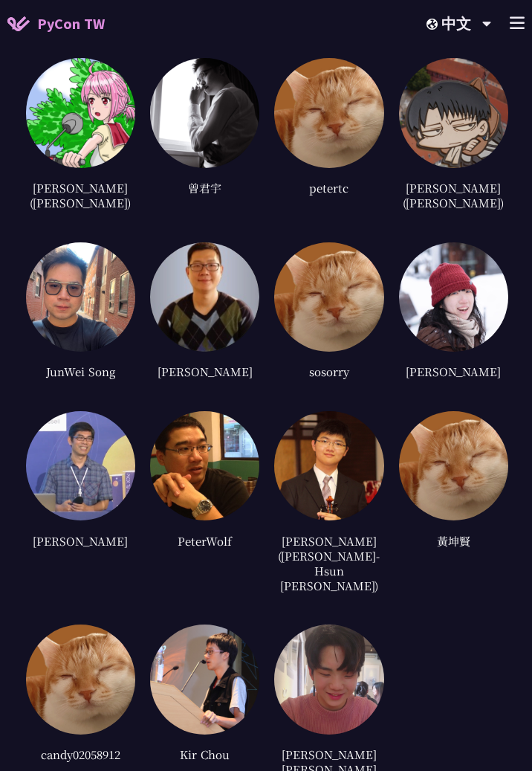 The height and width of the screenshot is (771, 532). I want to click on img: 2fb25c4dbcc2424702df8acae420c189.jpg, so click(205, 297).